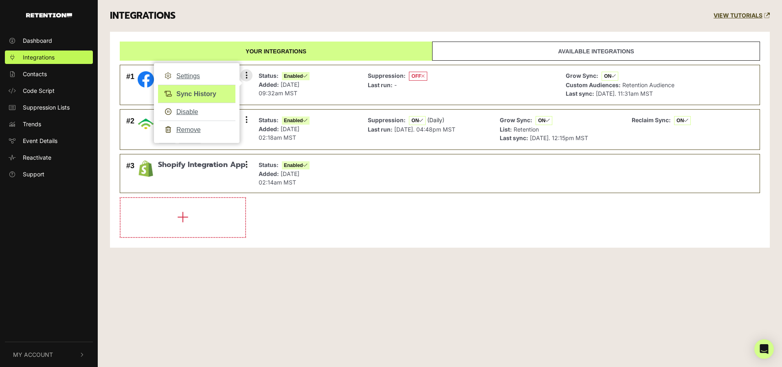  I want to click on span: My Account, so click(33, 355).